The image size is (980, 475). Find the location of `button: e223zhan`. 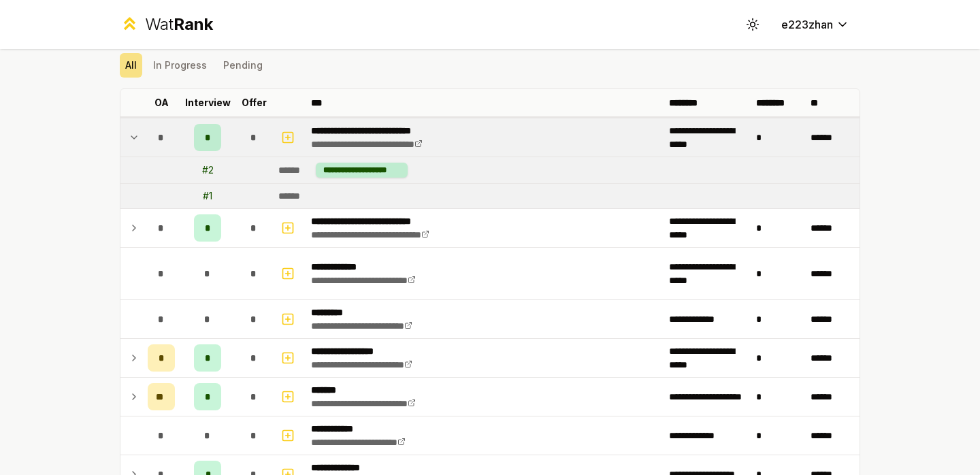

button: e223zhan is located at coordinates (815, 24).